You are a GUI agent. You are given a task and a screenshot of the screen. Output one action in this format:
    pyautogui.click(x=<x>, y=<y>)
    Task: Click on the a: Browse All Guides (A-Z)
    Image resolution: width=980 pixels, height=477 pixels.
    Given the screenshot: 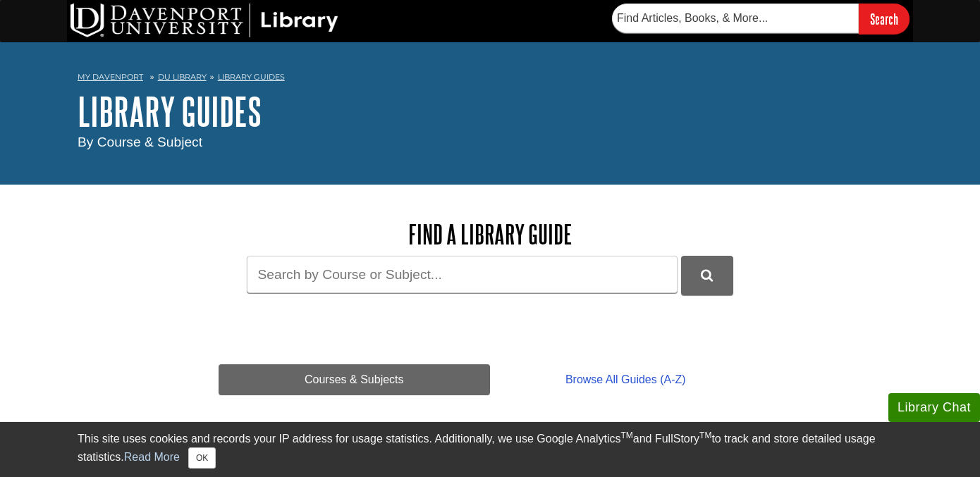 What is the action you would take?
    pyautogui.click(x=625, y=380)
    